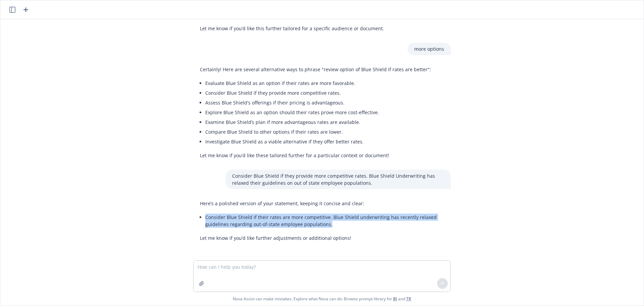 The image size is (644, 306). What do you see at coordinates (338, 179) in the screenshot?
I see `p: Consider Blue Shield if they provide more competitive rates. Blue Shield Underwriting has relaxed...` at bounding box center [338, 179].